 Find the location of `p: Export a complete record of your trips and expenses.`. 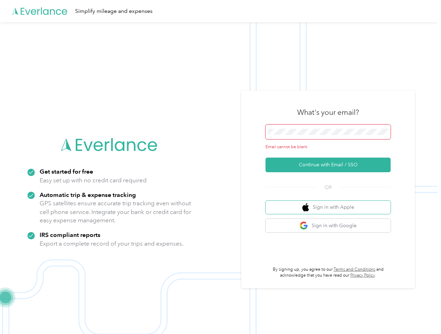

p: Export a complete record of your trips and expenses. is located at coordinates (112, 243).